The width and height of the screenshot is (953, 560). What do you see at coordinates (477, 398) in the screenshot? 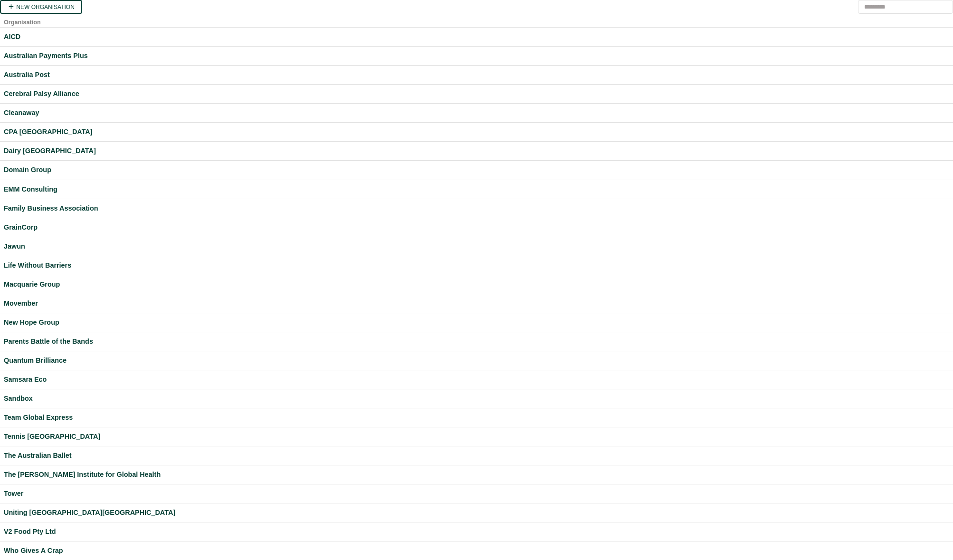
I see `a: Sandbox` at bounding box center [477, 398].